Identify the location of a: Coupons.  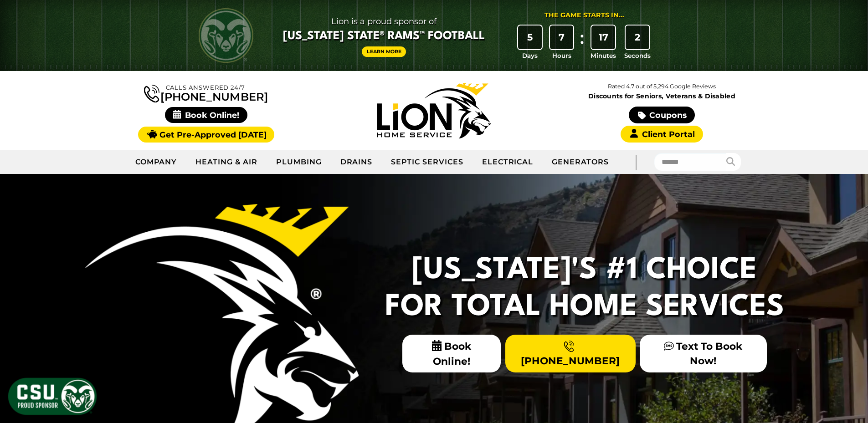
(662, 115).